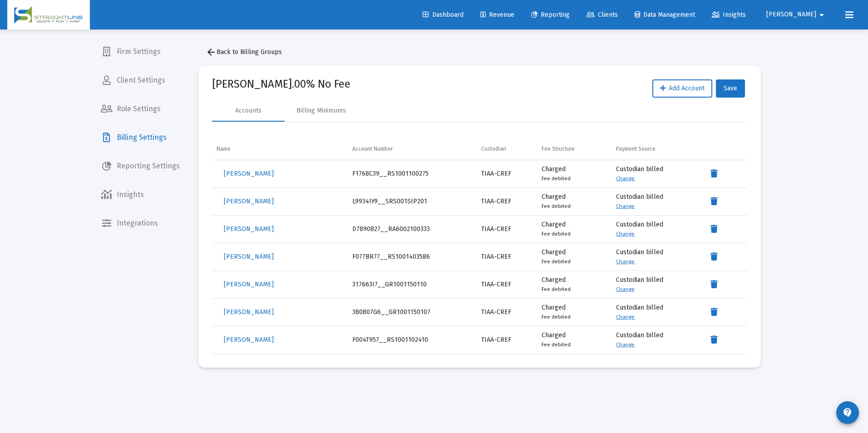 This screenshot has width=868, height=433. I want to click on div: Payment Source, so click(636, 149).